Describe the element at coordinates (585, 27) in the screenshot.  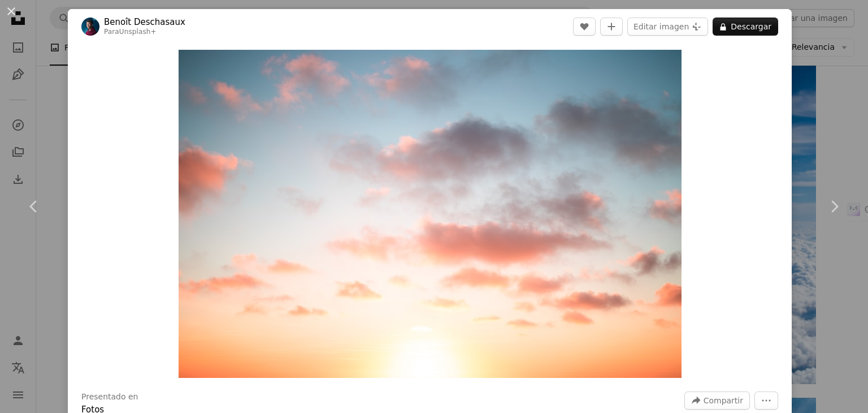
I see `button: Me gusta` at that location.